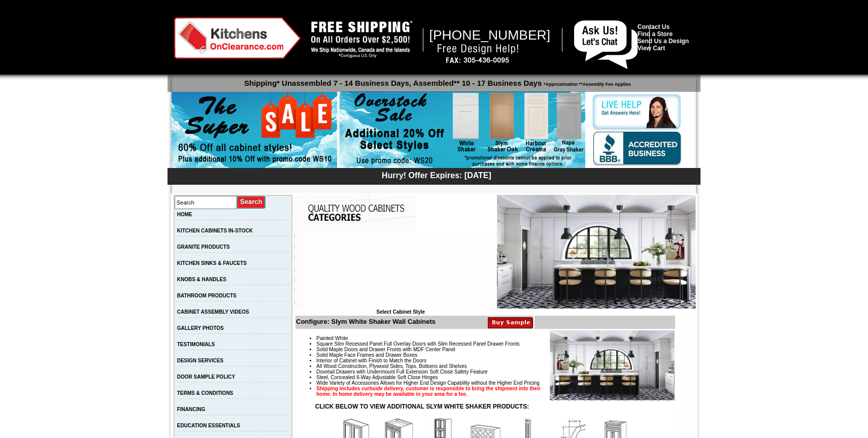 The image size is (868, 438). Describe the element at coordinates (201, 360) in the screenshot. I see `a: DESIGN SERVICES` at that location.